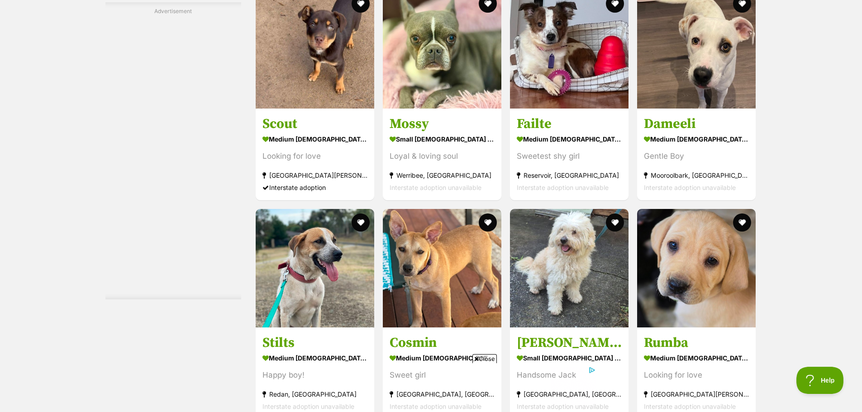 The width and height of the screenshot is (862, 412). Describe the element at coordinates (442, 268) in the screenshot. I see `img: Cosmin - Staffordshire Bull Terrier Dog` at that location.